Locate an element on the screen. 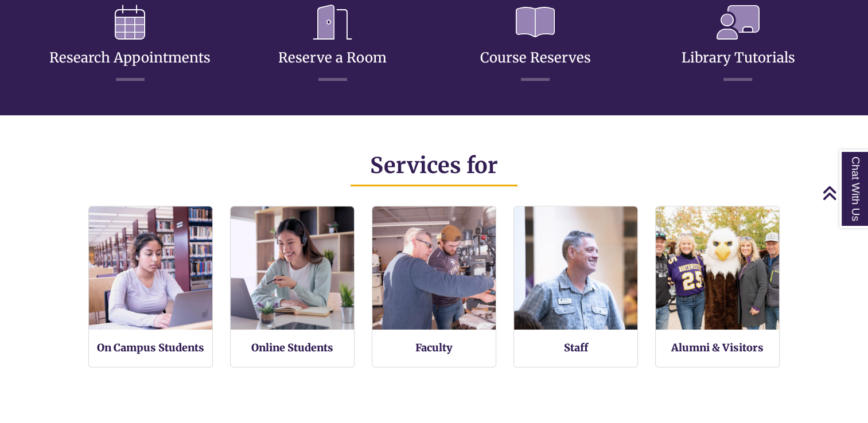 The image size is (868, 423). a: Alumni & Visitors is located at coordinates (717, 347).